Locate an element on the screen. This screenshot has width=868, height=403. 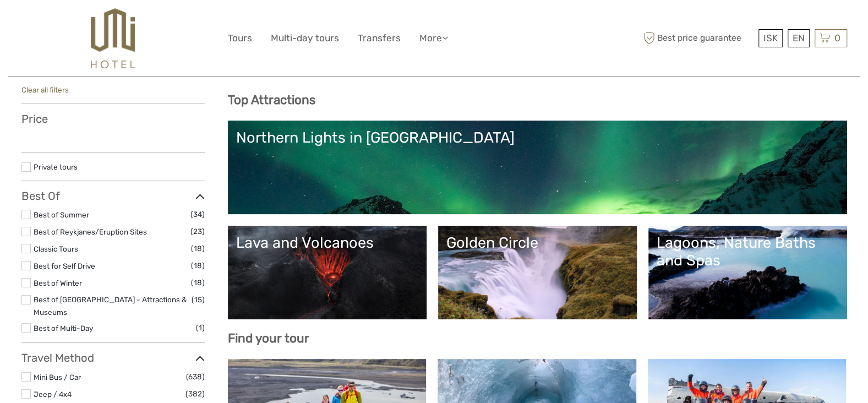
a: Best of Multi-Day is located at coordinates (63, 328).